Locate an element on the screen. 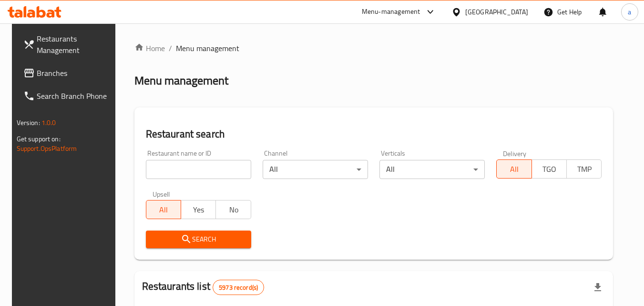 The height and width of the screenshot is (306, 644). h2: Restaurant search is located at coordinates (374, 134).